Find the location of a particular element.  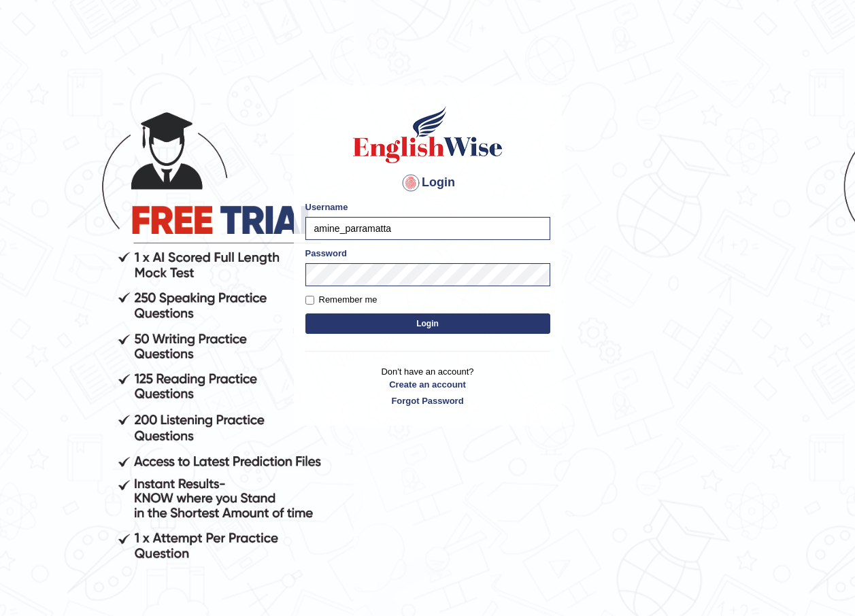

a: Create an account is located at coordinates (428, 384).